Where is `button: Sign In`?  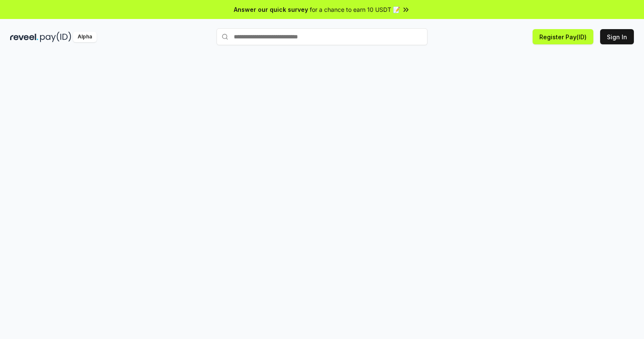 button: Sign In is located at coordinates (617, 37).